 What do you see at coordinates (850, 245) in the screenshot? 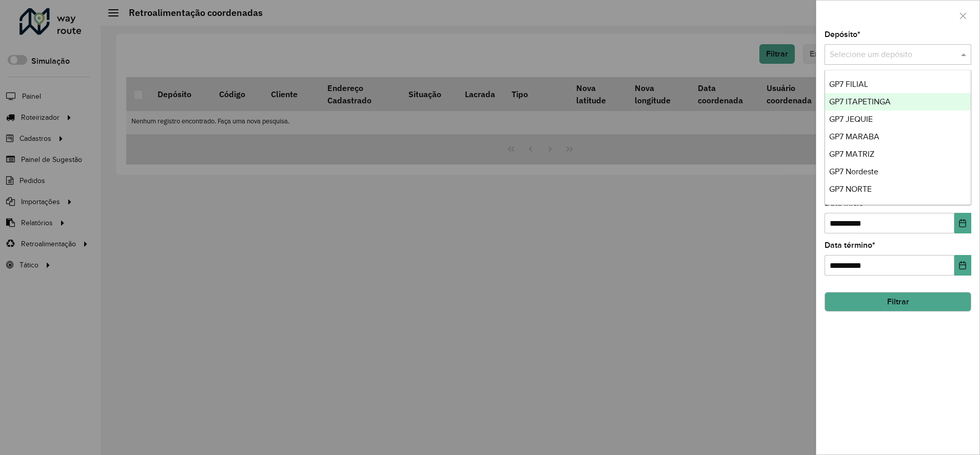
I see `label: Data término` at bounding box center [850, 245].